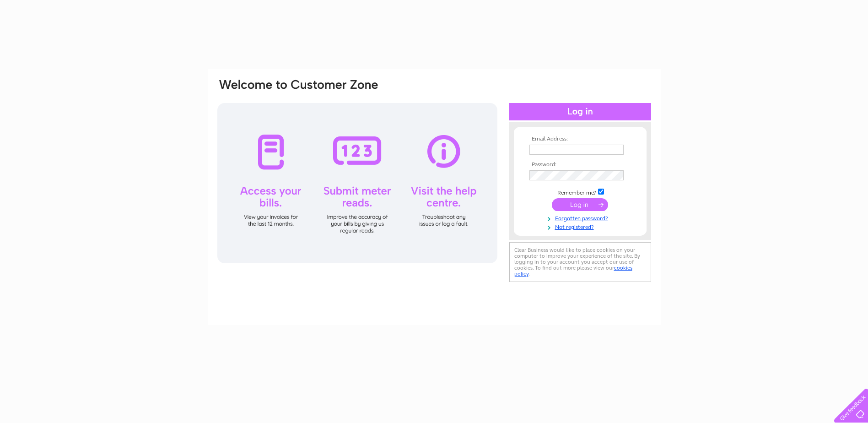 The width and height of the screenshot is (868, 423). Describe the element at coordinates (581, 226) in the screenshot. I see `a: Not registered?` at that location.